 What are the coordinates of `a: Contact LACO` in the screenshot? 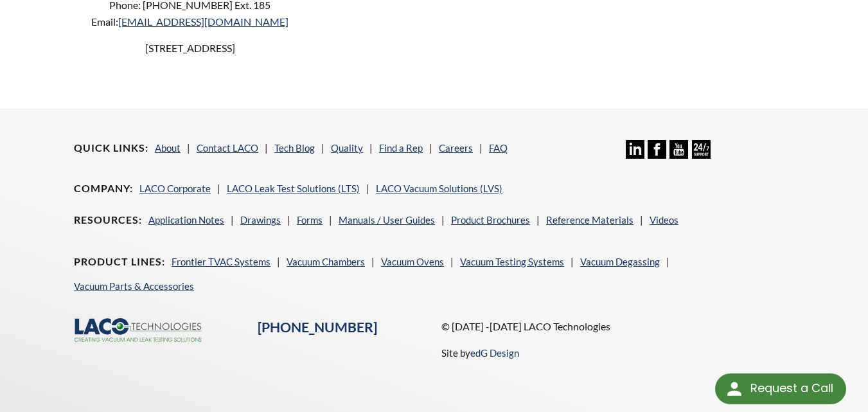 It's located at (227, 148).